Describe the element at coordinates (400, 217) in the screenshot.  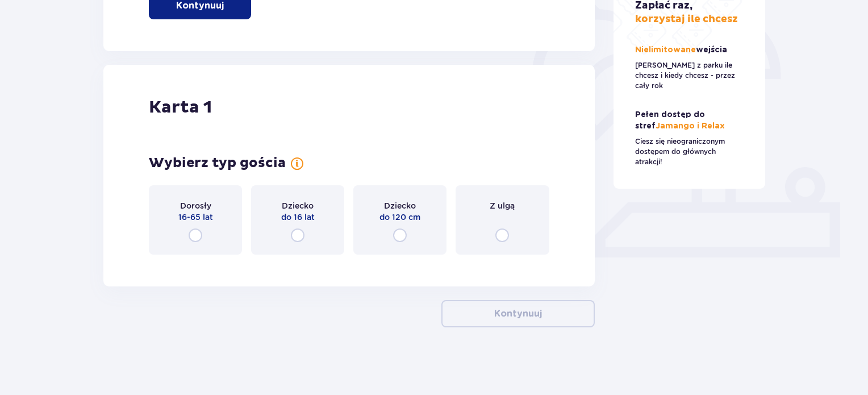
I see `span: do 120 cm` at that location.